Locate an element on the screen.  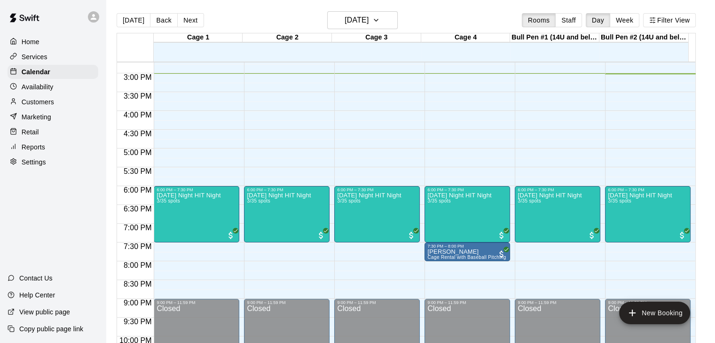
button: Day is located at coordinates (598, 20).